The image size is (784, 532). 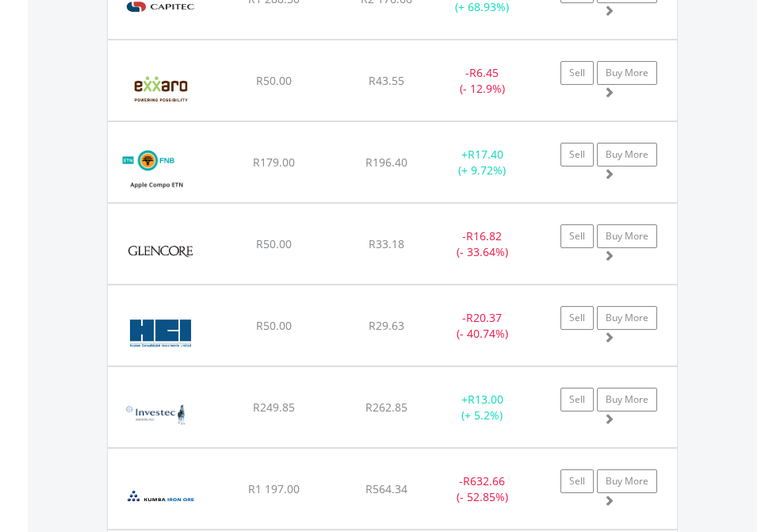 I want to click on img: EQU.ZA.INP.png, so click(x=156, y=415).